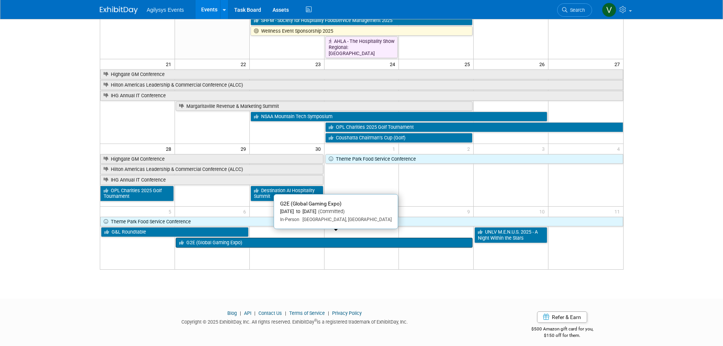 The width and height of the screenshot is (723, 346). What do you see at coordinates (170, 64) in the screenshot?
I see `span: 21` at bounding box center [170, 64].